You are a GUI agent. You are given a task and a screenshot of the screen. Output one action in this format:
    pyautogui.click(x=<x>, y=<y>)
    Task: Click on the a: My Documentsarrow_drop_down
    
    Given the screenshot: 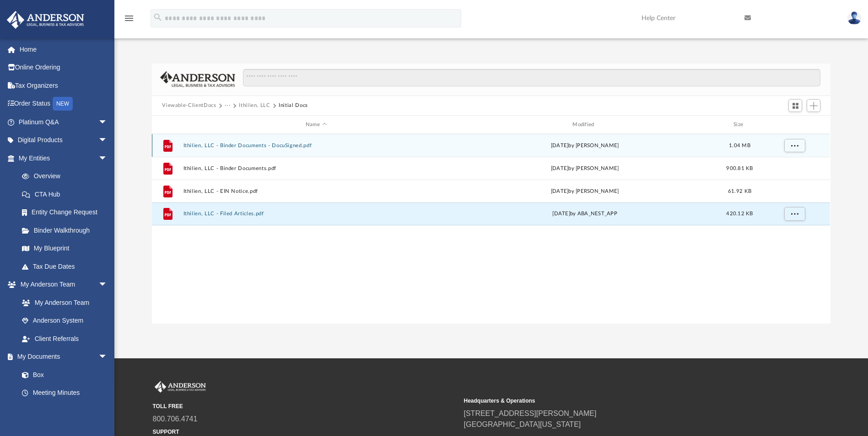 What is the action you would take?
    pyautogui.click(x=61, y=357)
    